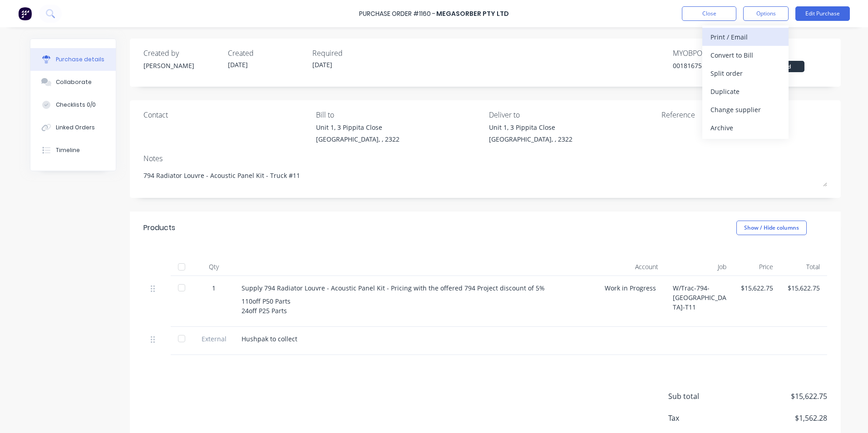 This screenshot has width=868, height=433. Describe the element at coordinates (75, 127) in the screenshot. I see `div: Linked Orders` at that location.